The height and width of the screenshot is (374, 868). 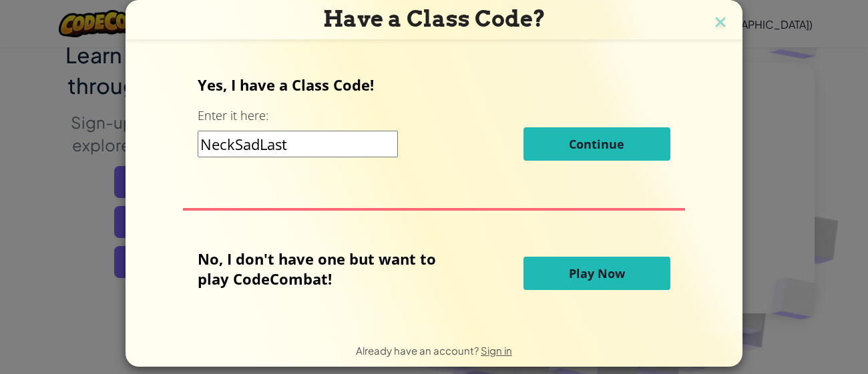 What do you see at coordinates (597, 273) in the screenshot?
I see `span: Play Now` at bounding box center [597, 273].